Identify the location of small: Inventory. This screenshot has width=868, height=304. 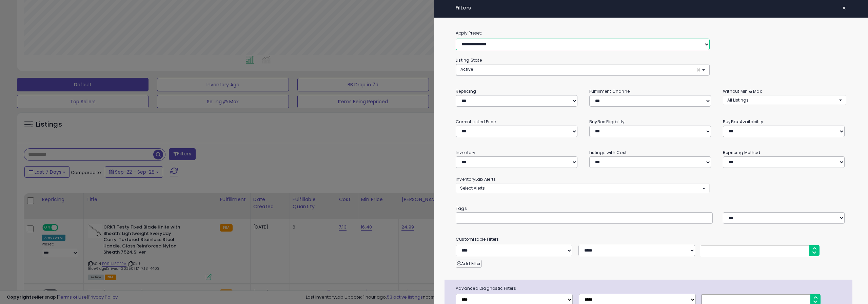
(466, 152).